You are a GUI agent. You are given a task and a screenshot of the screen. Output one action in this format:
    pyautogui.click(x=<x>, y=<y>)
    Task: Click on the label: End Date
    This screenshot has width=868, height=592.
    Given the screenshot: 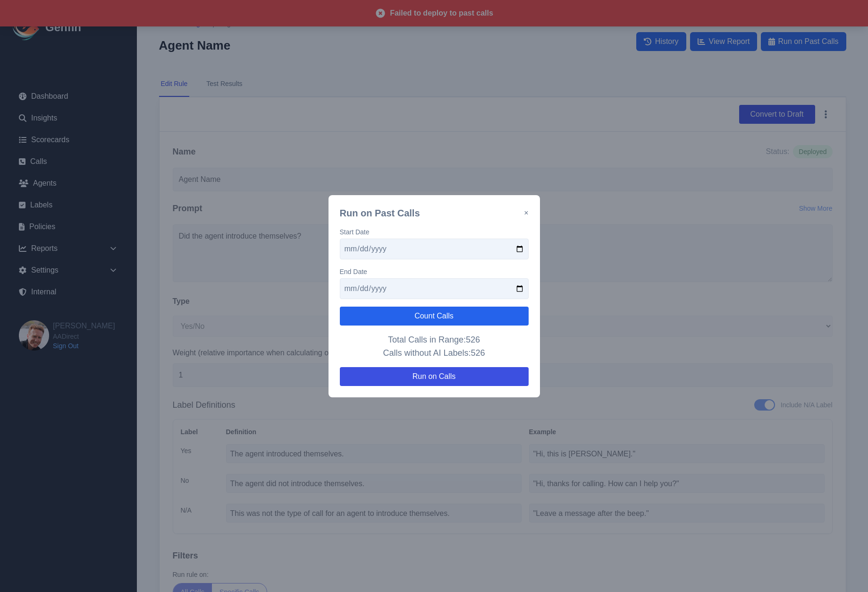 What is the action you would take?
    pyautogui.click(x=435, y=271)
    